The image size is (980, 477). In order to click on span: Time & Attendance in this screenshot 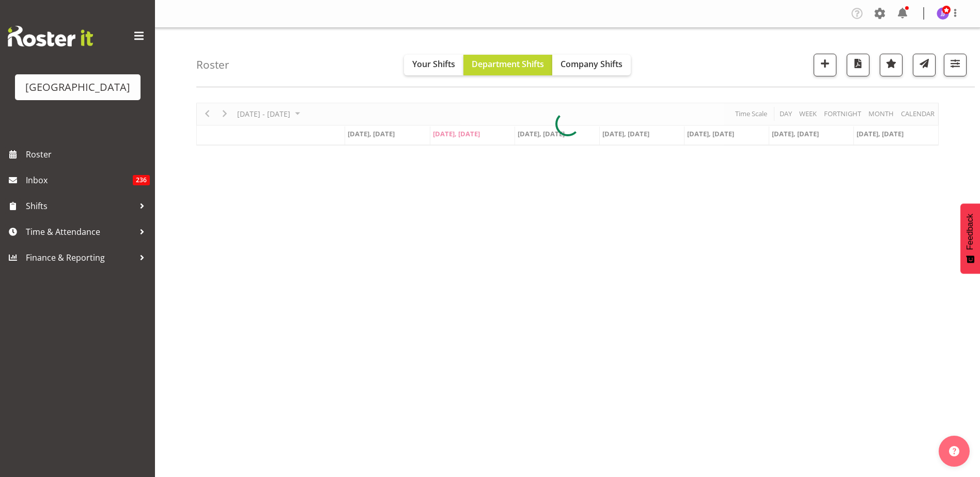, I will do `click(80, 232)`.